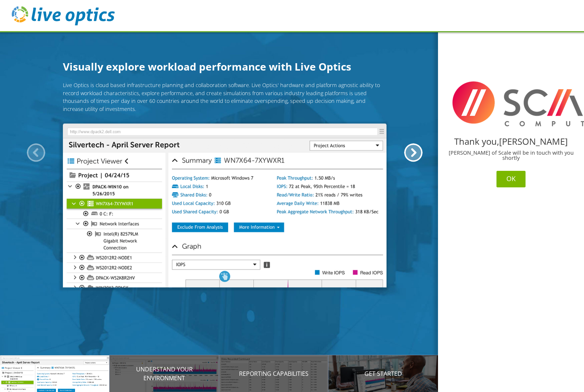 The height and width of the screenshot is (392, 584). What do you see at coordinates (274, 374) in the screenshot?
I see `p: Reporting Capabilities` at bounding box center [274, 374].